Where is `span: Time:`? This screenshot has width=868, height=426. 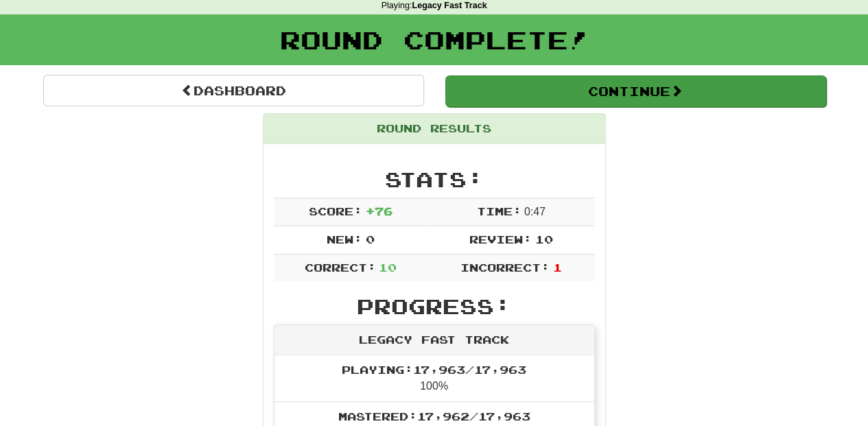
span: Time: is located at coordinates (498, 211).